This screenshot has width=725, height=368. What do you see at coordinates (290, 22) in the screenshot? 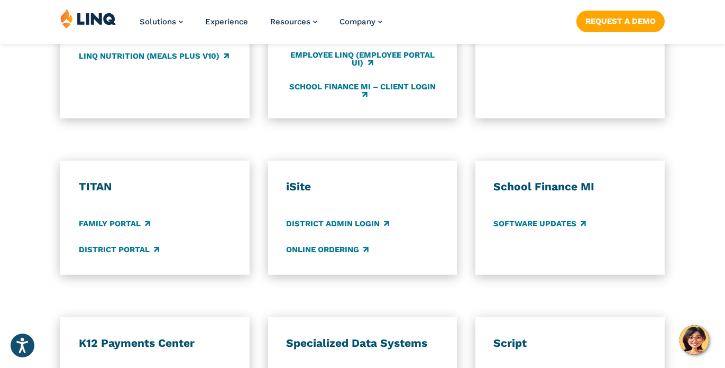
I see `span: Resources` at bounding box center [290, 22].